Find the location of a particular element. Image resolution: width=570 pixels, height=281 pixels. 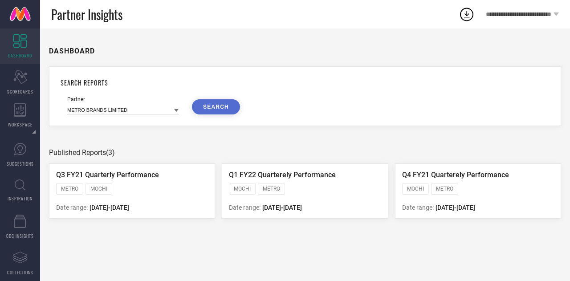

span: CDC INSIGHTS is located at coordinates (20, 235).